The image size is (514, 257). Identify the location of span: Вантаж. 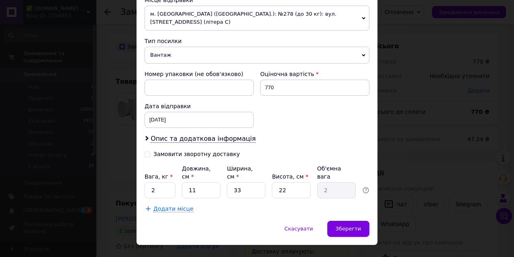
(257, 55).